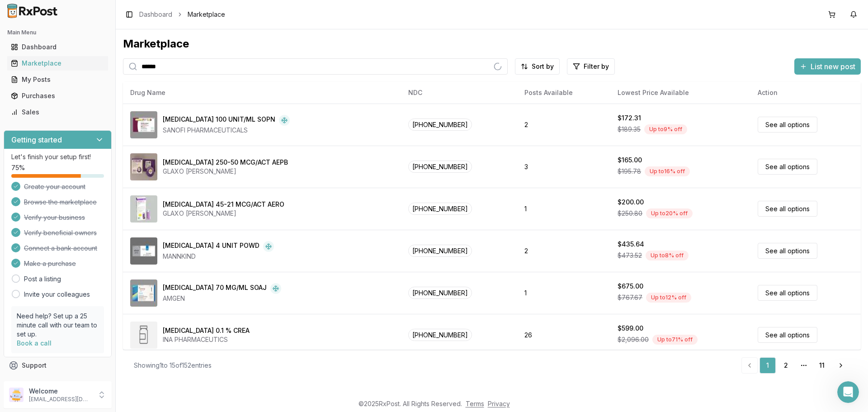  I want to click on div: Up to 20 % off, so click(669, 214).